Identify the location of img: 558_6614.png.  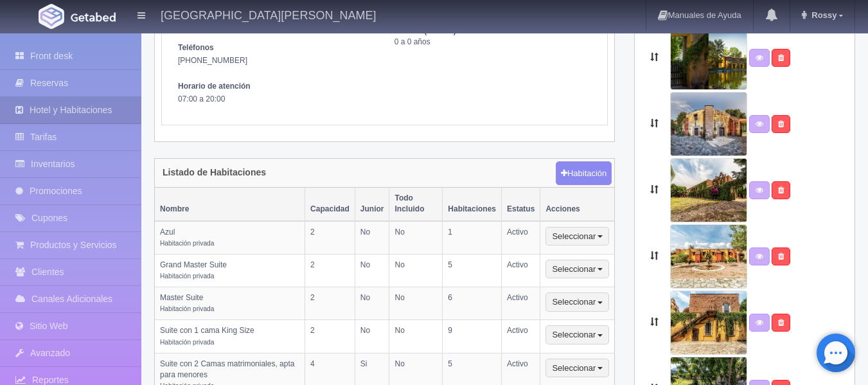
(708, 124).